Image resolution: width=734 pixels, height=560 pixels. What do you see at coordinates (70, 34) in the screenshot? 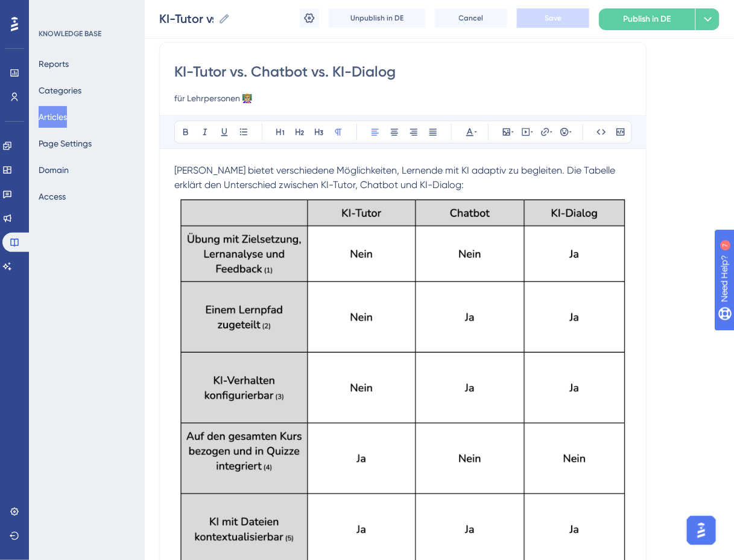
I see `div: KNOWLEDGE BASE` at bounding box center [70, 34].